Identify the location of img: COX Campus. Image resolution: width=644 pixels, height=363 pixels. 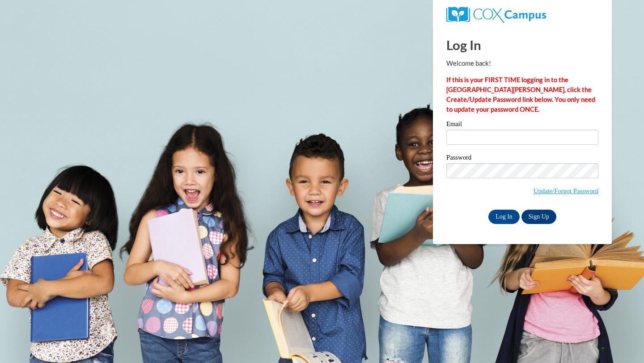
(496, 15).